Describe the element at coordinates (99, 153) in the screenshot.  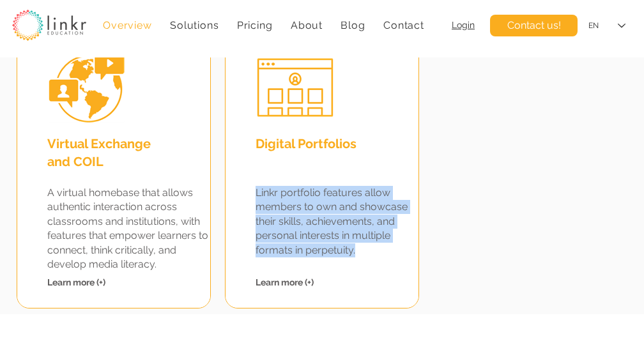
I see `span: Virtual Exchange and COIL` at that location.